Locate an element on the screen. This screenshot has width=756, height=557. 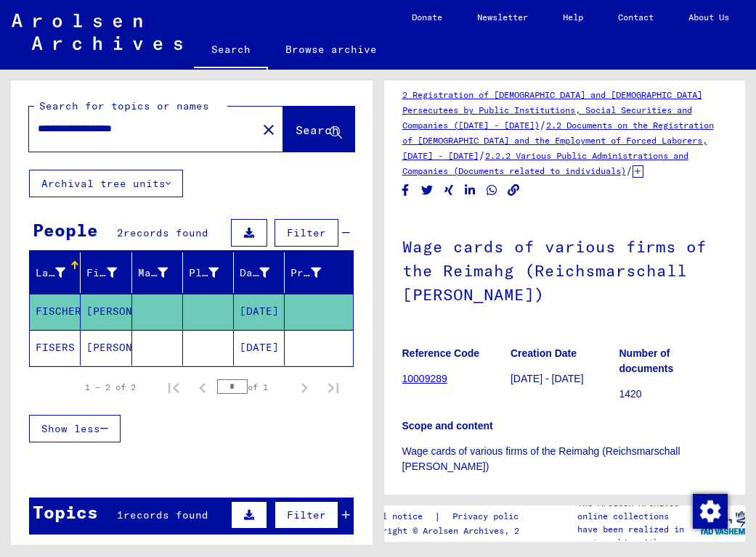
mat-header-cell: Last Name is located at coordinates (55, 273).